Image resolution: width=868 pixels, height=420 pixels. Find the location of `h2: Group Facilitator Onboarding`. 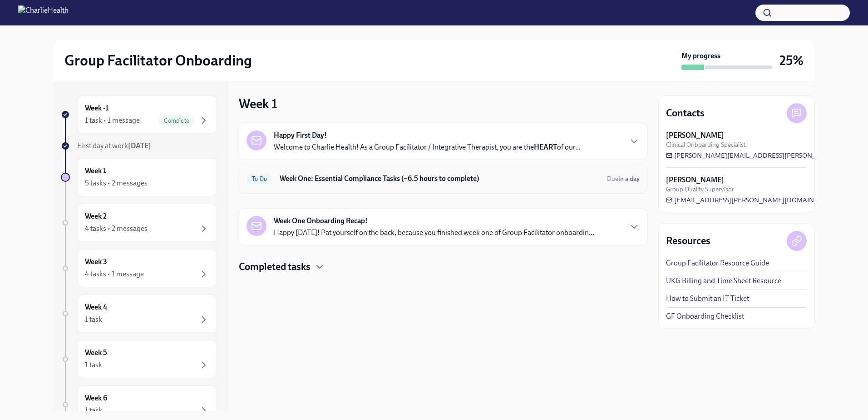

h2: Group Facilitator Onboarding is located at coordinates (158, 60).